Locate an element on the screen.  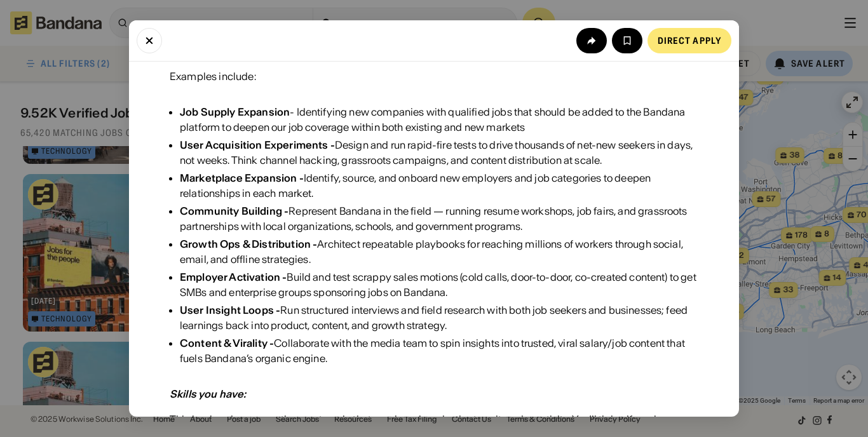
div: Skills you have: is located at coordinates (208, 393).